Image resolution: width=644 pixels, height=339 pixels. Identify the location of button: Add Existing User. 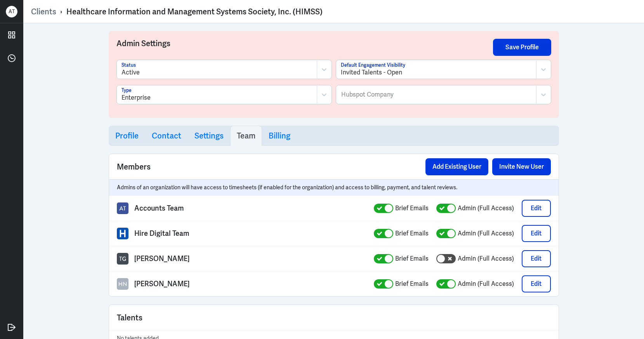
(457, 167).